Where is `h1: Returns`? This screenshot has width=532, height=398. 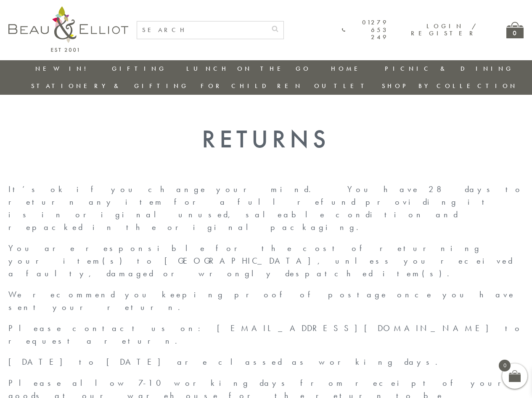
h1: Returns is located at coordinates (266, 139).